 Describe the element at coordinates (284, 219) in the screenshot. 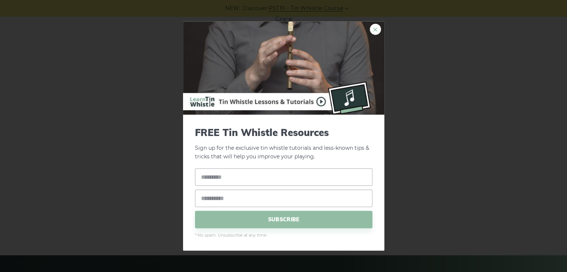

I see `span: SUBSCRIBE` at that location.